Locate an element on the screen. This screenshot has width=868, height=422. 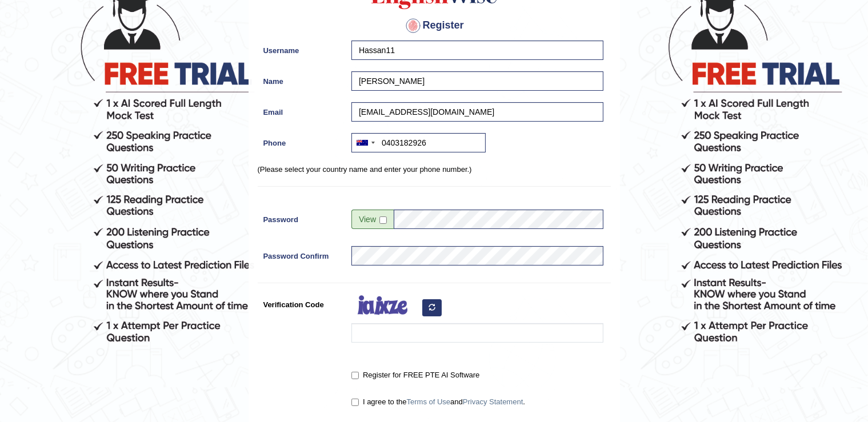
input: +61 412 345 678 is located at coordinates (418, 143).